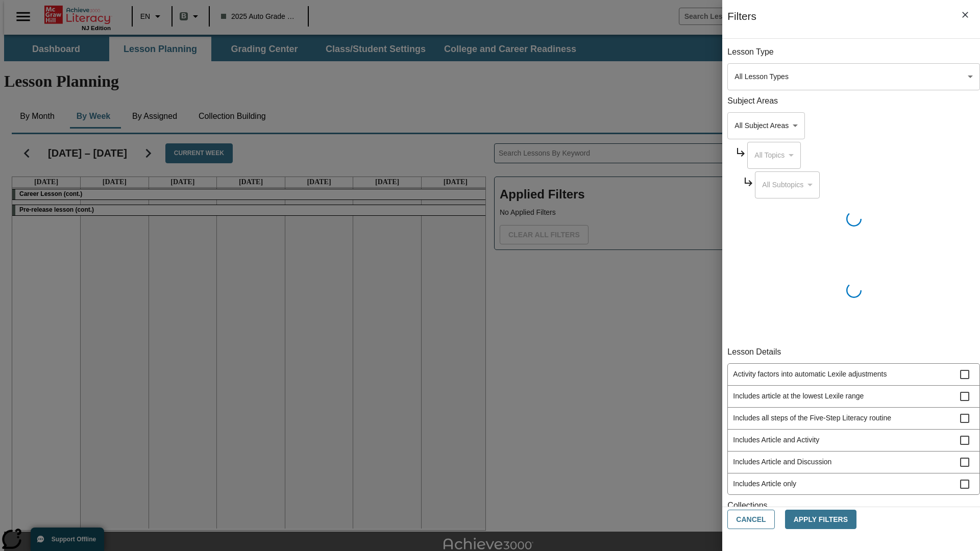 The image size is (980, 551). What do you see at coordinates (741, 24) in the screenshot?
I see `h1: Filters` at bounding box center [741, 24].